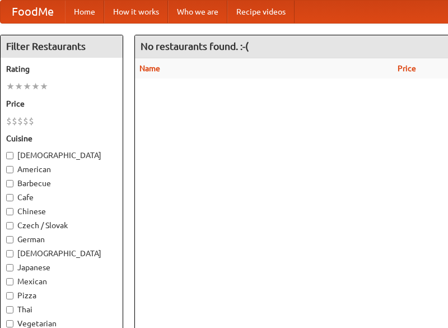  I want to click on a: How it works, so click(136, 12).